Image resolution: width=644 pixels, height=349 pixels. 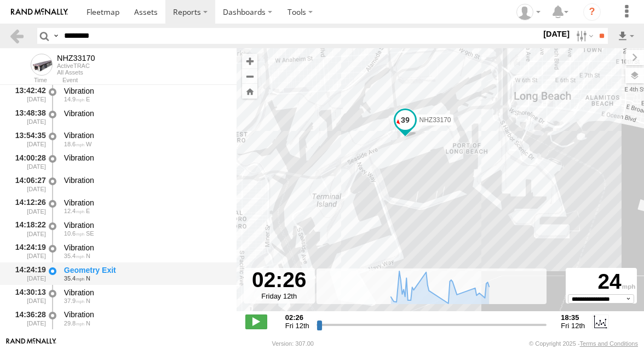 I want to click on a: Terms and Conditions, so click(x=609, y=344).